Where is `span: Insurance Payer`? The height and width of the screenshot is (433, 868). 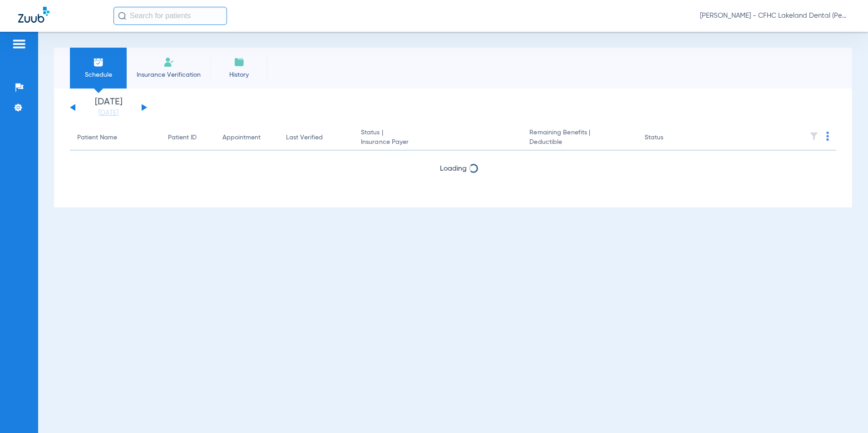 span: Insurance Payer is located at coordinates (438, 142).